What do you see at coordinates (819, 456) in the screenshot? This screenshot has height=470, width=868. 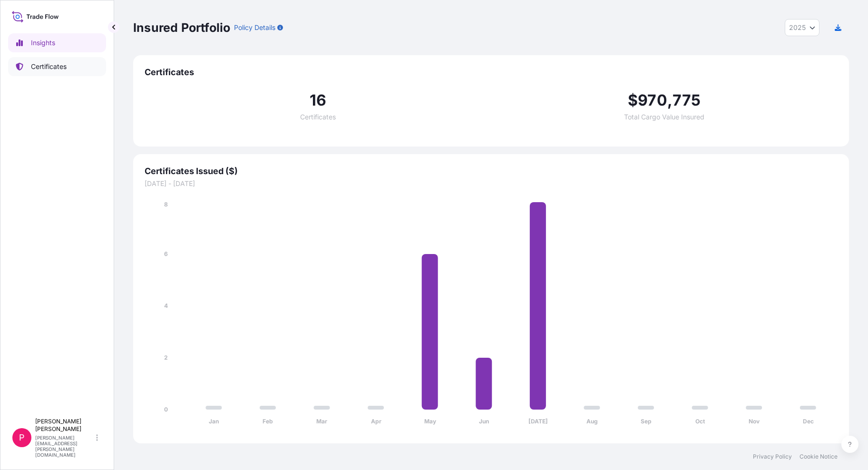 I see `p: Cookie Notice` at bounding box center [819, 456].